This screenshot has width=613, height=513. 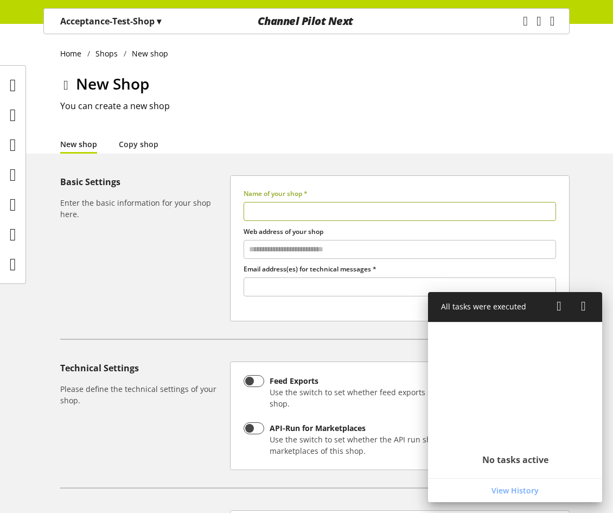 What do you see at coordinates (515, 490) in the screenshot?
I see `span: View History` at bounding box center [515, 490].